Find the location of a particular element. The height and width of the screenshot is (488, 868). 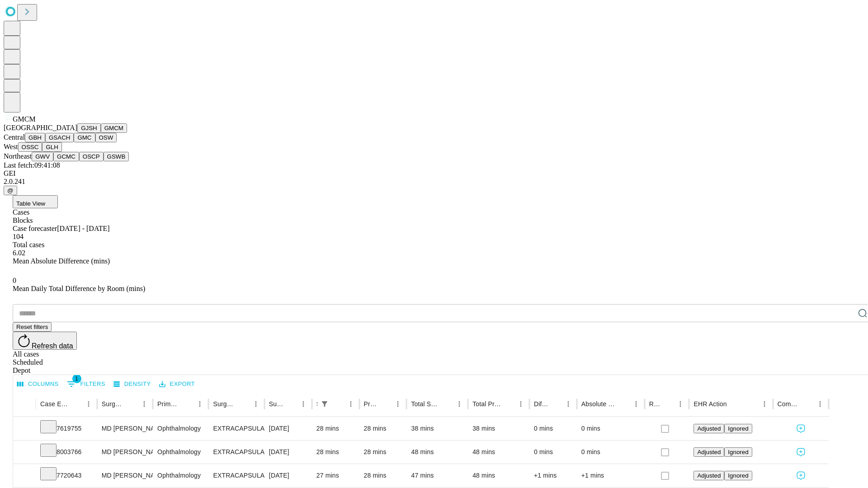

button: GBH is located at coordinates (35, 137).